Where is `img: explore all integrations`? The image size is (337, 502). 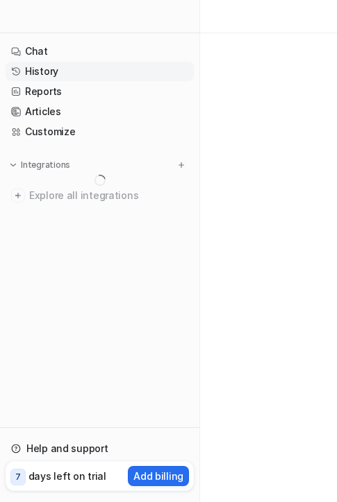
img: explore all integrations is located at coordinates (18, 196).